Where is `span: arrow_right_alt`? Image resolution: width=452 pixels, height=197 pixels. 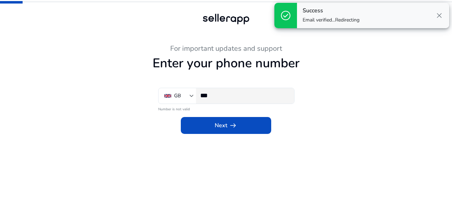 span: arrow_right_alt is located at coordinates (233, 126).